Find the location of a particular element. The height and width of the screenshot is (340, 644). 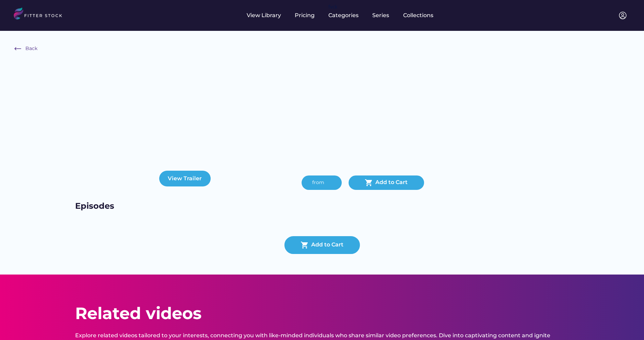

img: profile-circle.svg is located at coordinates (623, 16).